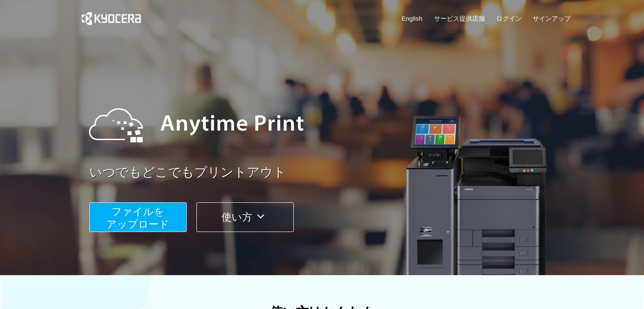 Image resolution: width=644 pixels, height=309 pixels. Describe the element at coordinates (138, 217) in the screenshot. I see `button: ファイルを​​アップロード` at that location.